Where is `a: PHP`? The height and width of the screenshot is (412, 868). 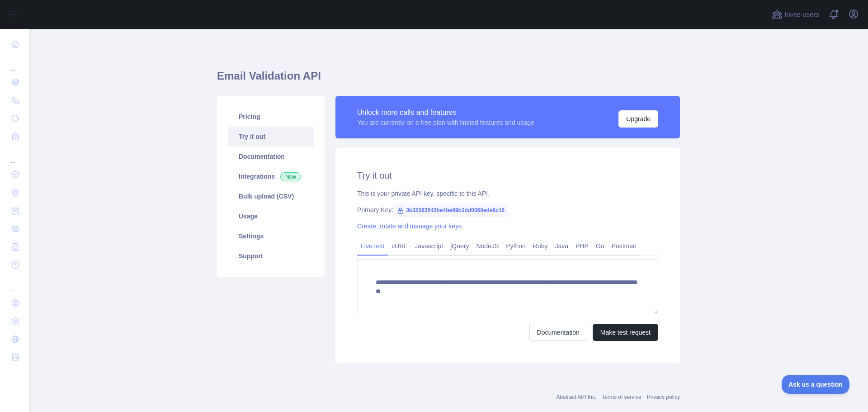 a: PHP is located at coordinates (582, 246).